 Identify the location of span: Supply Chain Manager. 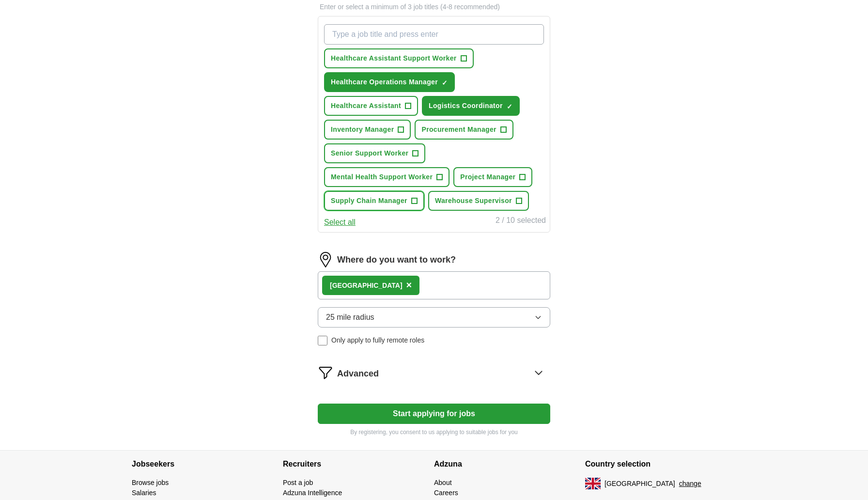
(369, 201).